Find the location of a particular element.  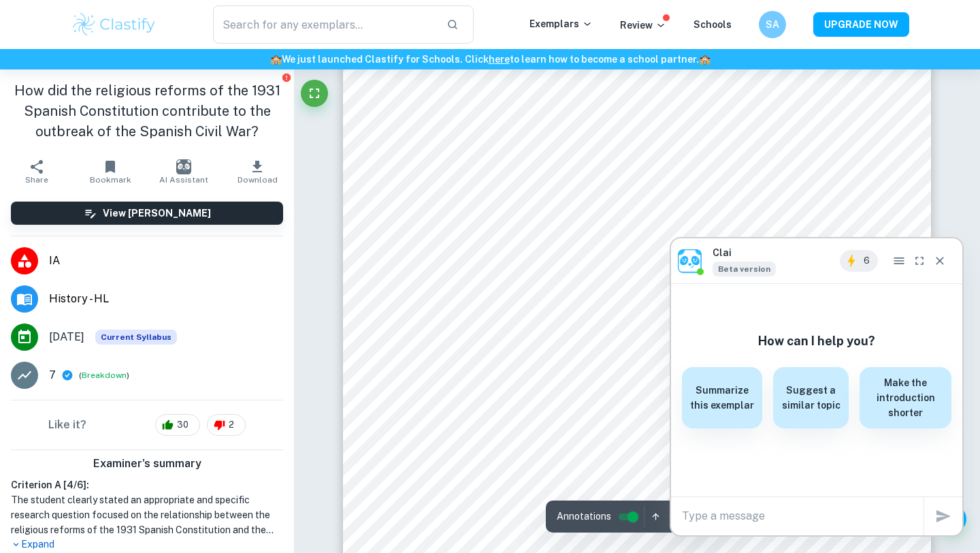

span: AI Assistant is located at coordinates (184, 180).